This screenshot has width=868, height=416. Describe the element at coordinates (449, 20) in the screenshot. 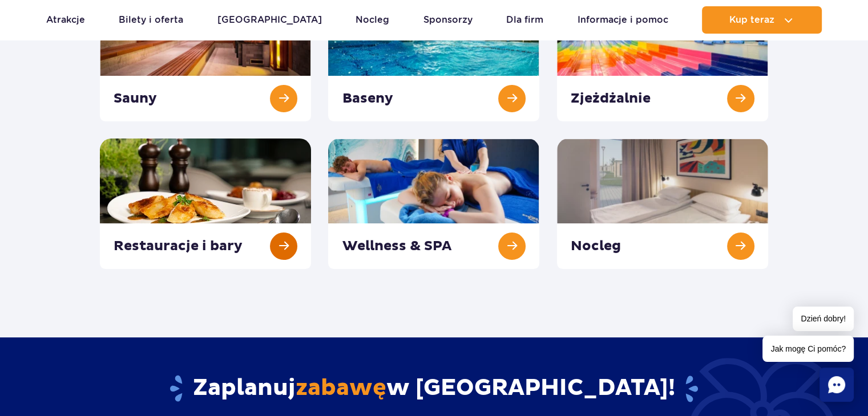

I see `a: Sponsorzy` at that location.